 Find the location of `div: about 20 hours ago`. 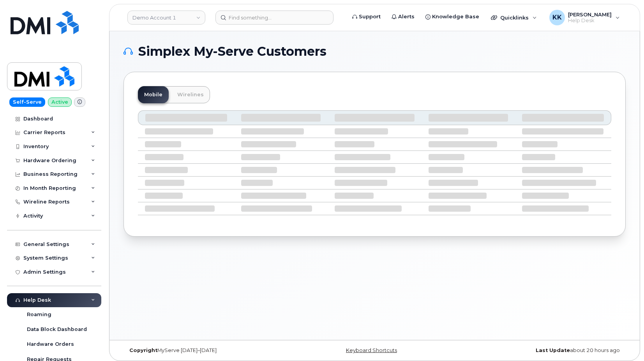

div: about 20 hours ago is located at coordinates (542, 350).